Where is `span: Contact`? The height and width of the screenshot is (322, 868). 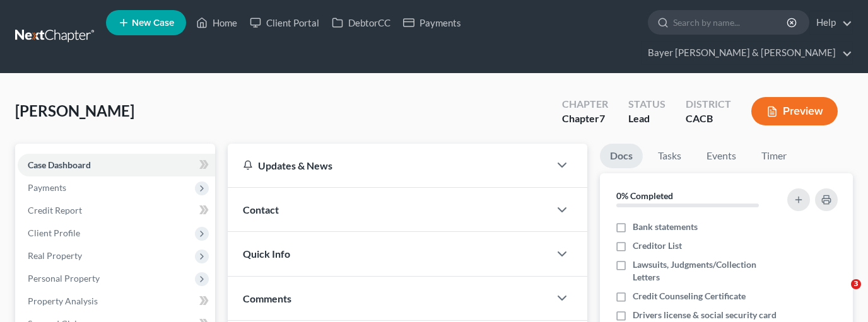 span: Contact is located at coordinates (261, 209).